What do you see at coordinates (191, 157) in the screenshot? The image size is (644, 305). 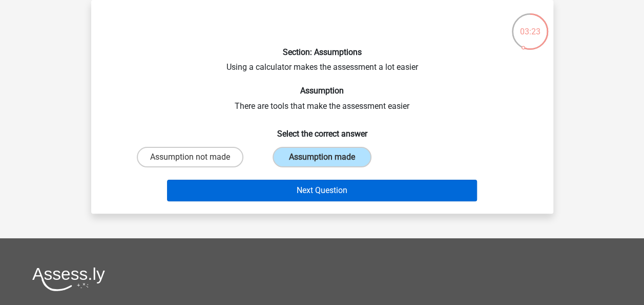 I see `label: Assumption not made` at bounding box center [191, 157].